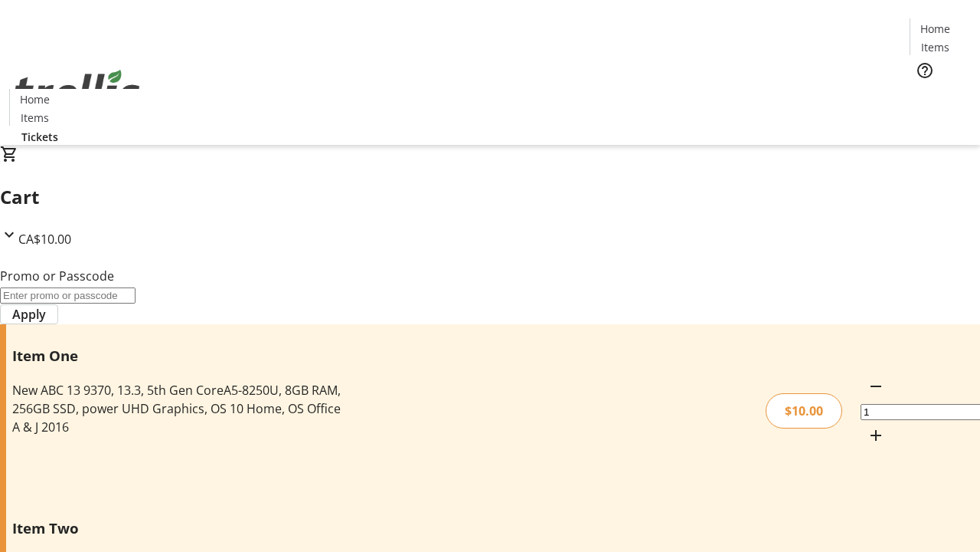 The width and height of the screenshot is (980, 552). I want to click on h3: Item Two, so click(179, 528).